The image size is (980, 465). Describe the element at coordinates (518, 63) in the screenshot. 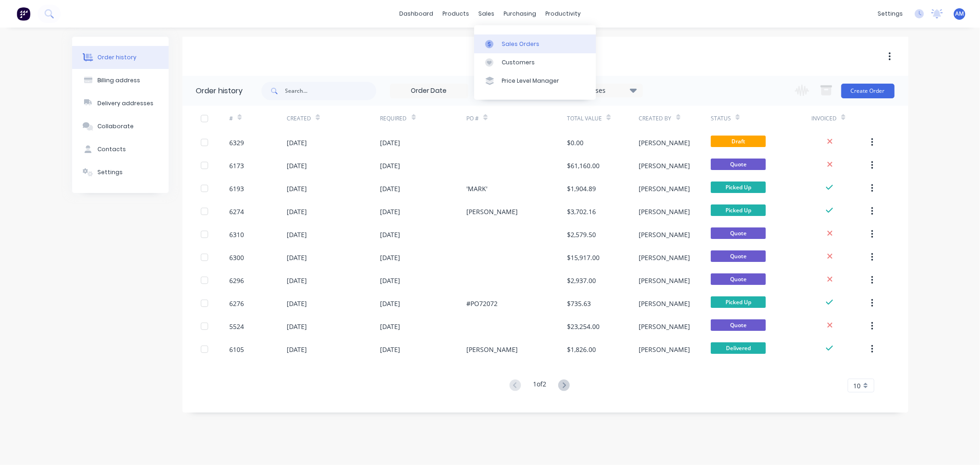

I see `div: Customers` at that location.